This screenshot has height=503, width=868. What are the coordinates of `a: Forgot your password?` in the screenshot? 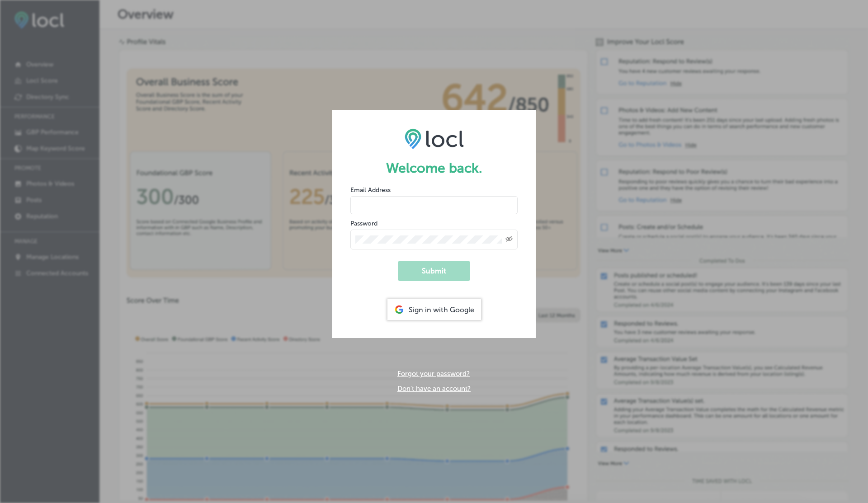 It's located at (433, 374).